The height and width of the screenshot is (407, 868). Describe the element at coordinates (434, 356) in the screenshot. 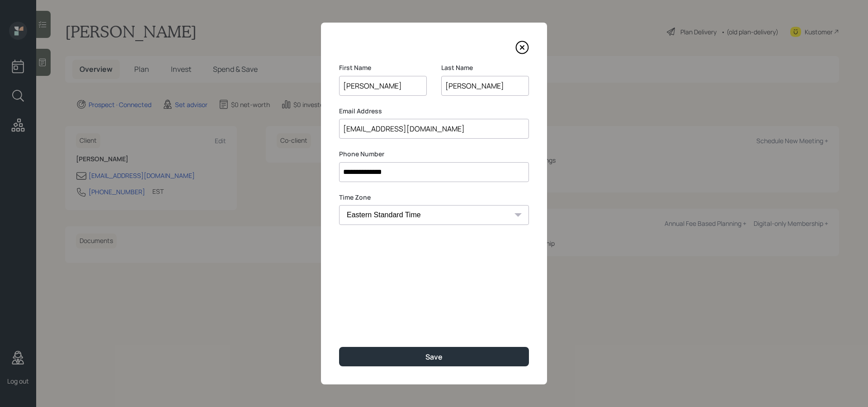

I see `button: Save` at that location.